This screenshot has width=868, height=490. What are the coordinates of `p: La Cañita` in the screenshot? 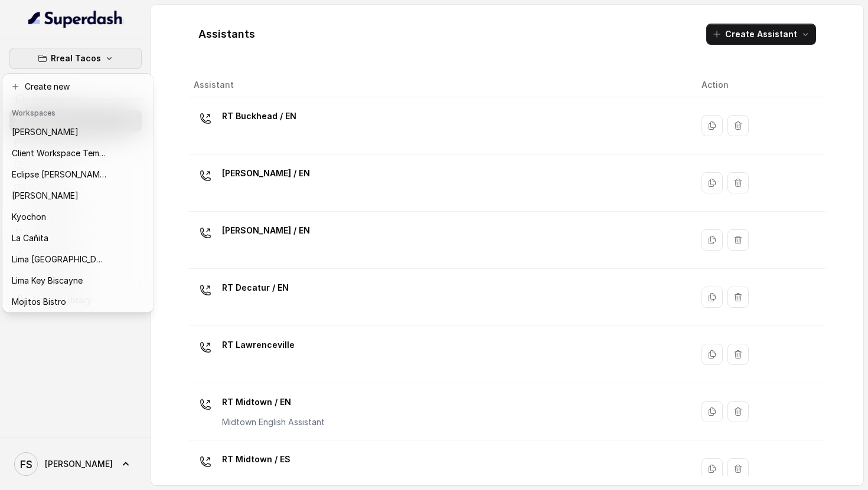 It's located at (30, 238).